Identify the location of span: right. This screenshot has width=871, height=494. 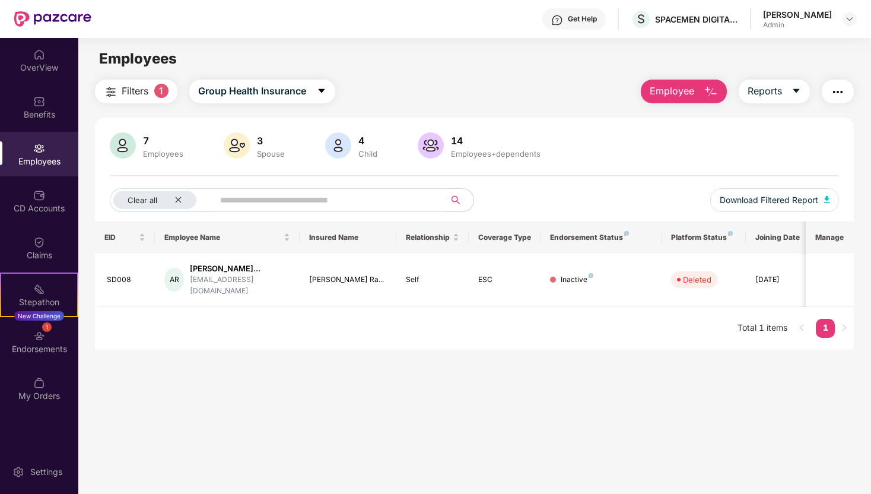
(844, 327).